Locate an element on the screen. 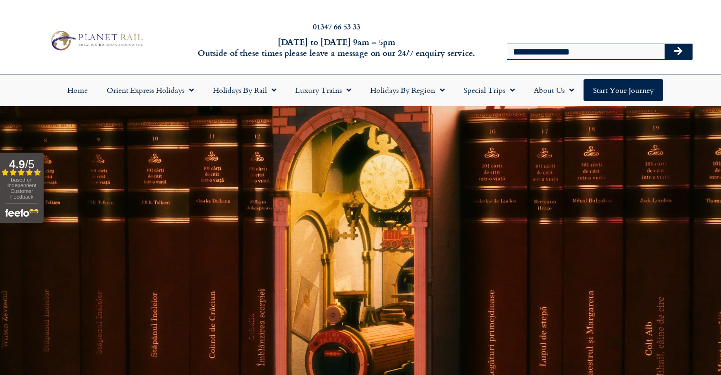 The width and height of the screenshot is (721, 375). a: 01347 66 53 33 is located at coordinates (337, 26).